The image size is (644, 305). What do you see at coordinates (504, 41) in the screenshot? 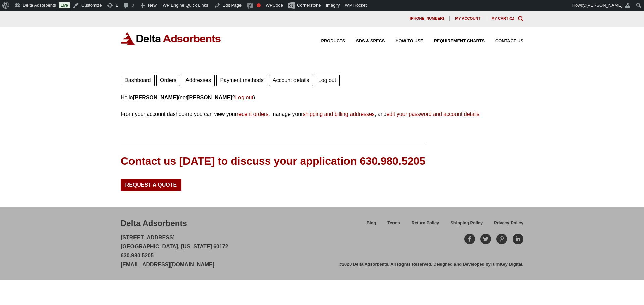
I see `a: Contact Us` at bounding box center [504, 41].